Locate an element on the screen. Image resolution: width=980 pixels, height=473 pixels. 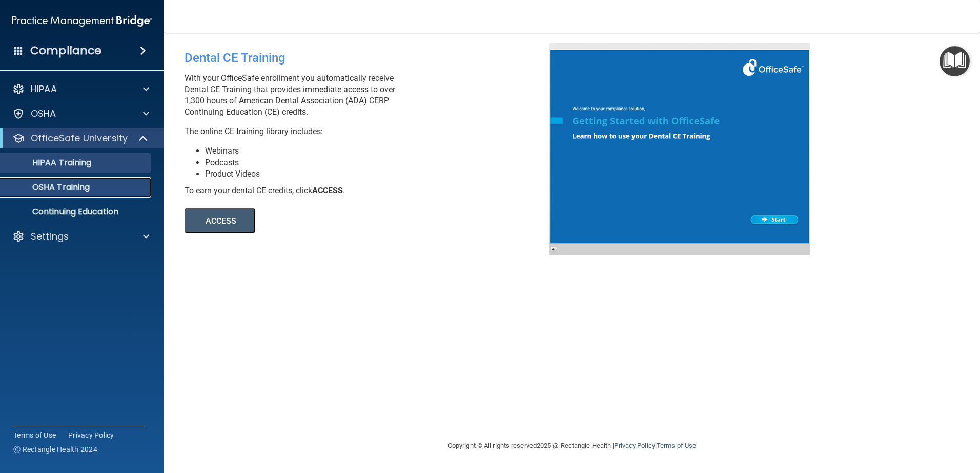
p: Continuing Education is located at coordinates (76, 212).